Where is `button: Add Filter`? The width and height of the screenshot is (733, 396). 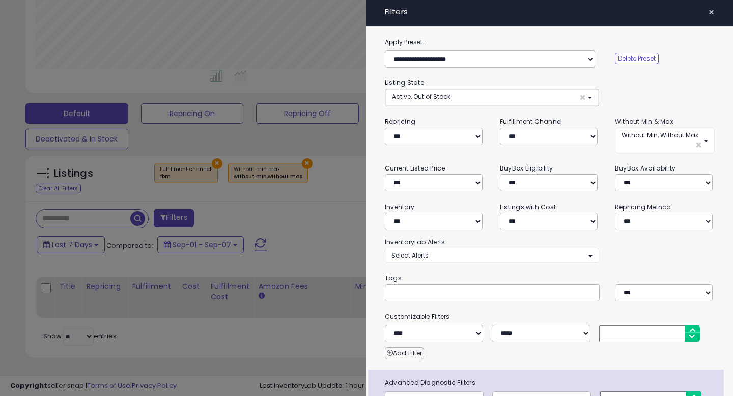 button: Add Filter is located at coordinates (404, 353).